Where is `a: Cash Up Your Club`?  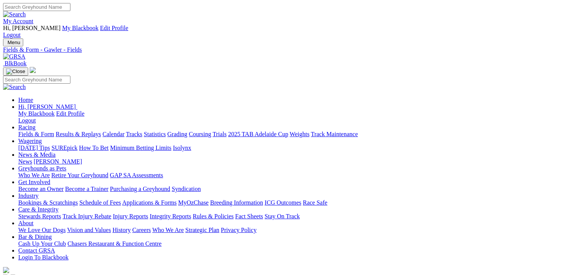 a: Cash Up Your Club is located at coordinates (42, 244).